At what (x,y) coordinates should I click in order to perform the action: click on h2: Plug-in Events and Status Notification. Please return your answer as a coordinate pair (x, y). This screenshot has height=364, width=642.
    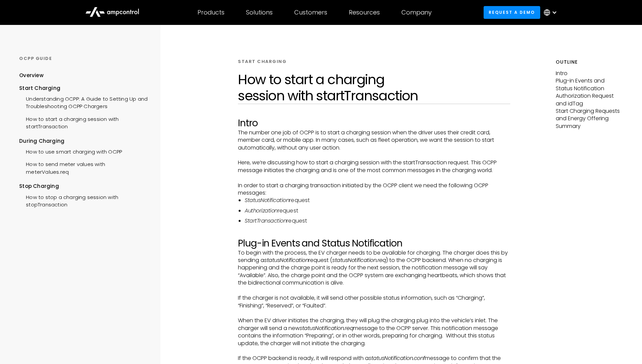
    Looking at the image, I should click on (374, 243).